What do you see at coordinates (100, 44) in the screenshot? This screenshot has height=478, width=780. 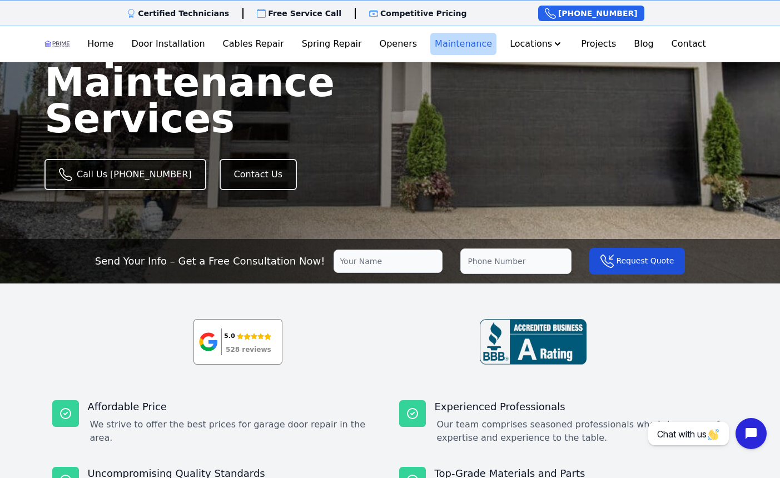 I see `a: Home` at bounding box center [100, 44].